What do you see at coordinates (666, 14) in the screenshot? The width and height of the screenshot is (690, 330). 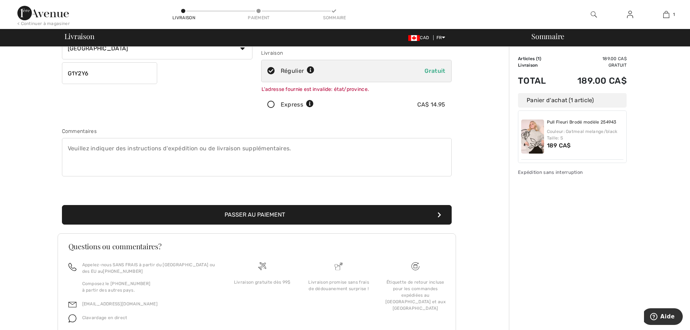 I see `a: 1` at bounding box center [666, 14].